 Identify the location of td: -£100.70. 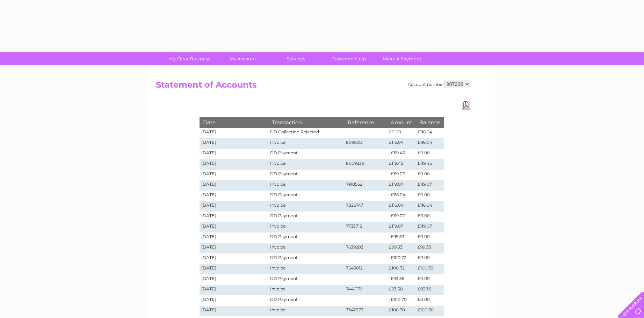
(401, 301).